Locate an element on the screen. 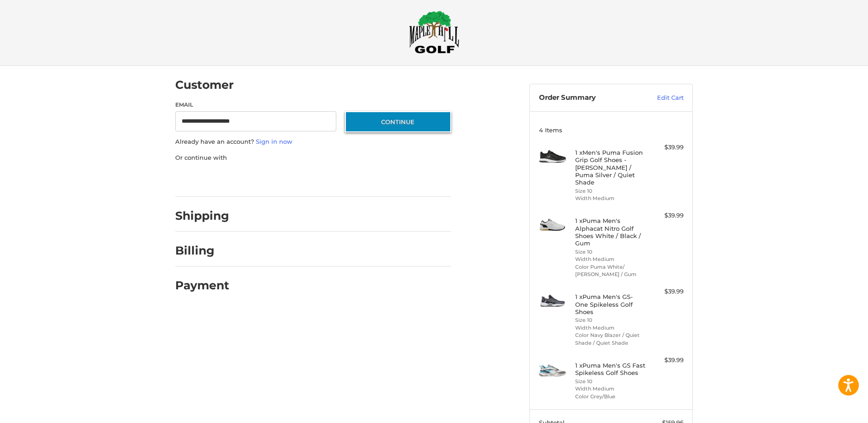 The width and height of the screenshot is (868, 423). a: Edit Cart is located at coordinates (660, 98).